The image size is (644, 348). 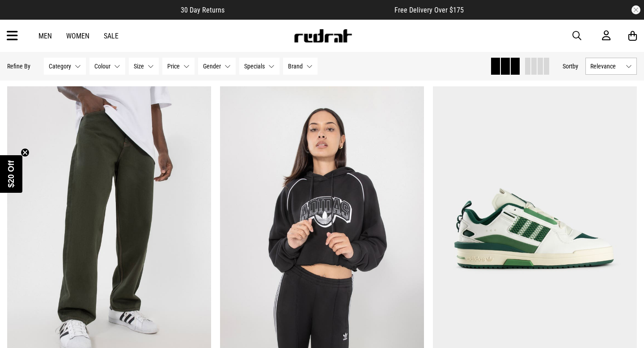 What do you see at coordinates (611, 66) in the screenshot?
I see `button: Relevance` at bounding box center [611, 66].